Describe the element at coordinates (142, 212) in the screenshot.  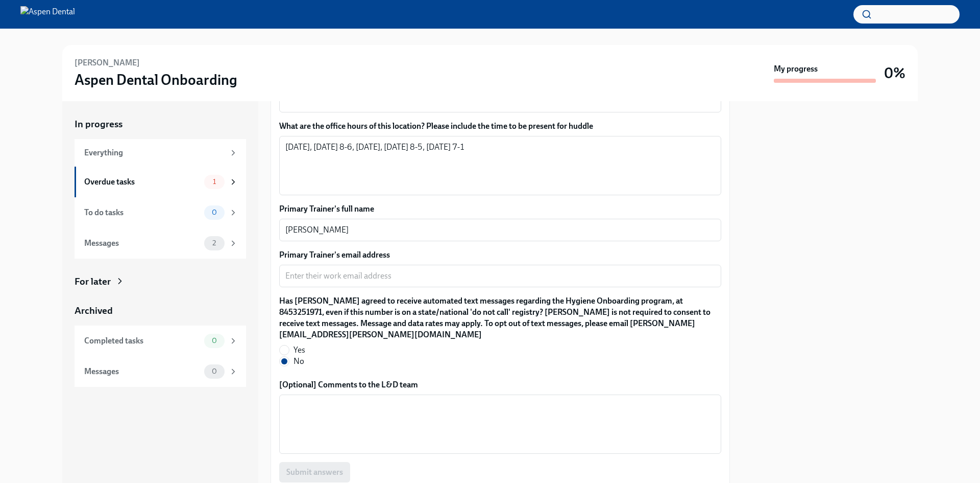
I see `div: To do tasks` at that location.